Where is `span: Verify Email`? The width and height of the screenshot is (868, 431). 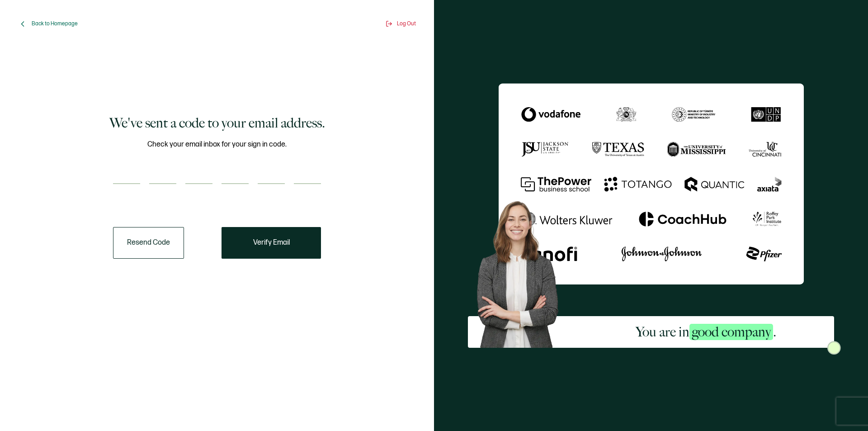
span: Verify Email is located at coordinates (271, 243).